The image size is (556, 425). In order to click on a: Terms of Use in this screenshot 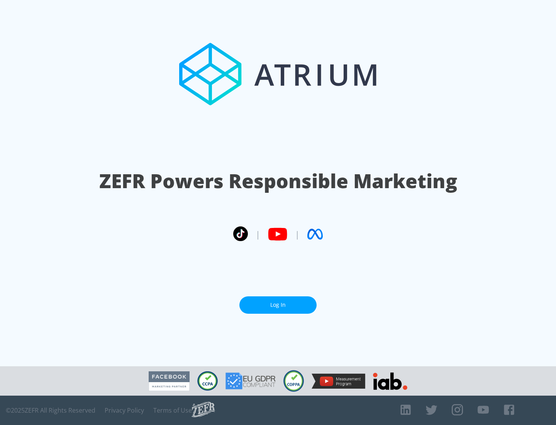, I will do `click(173, 410)`.